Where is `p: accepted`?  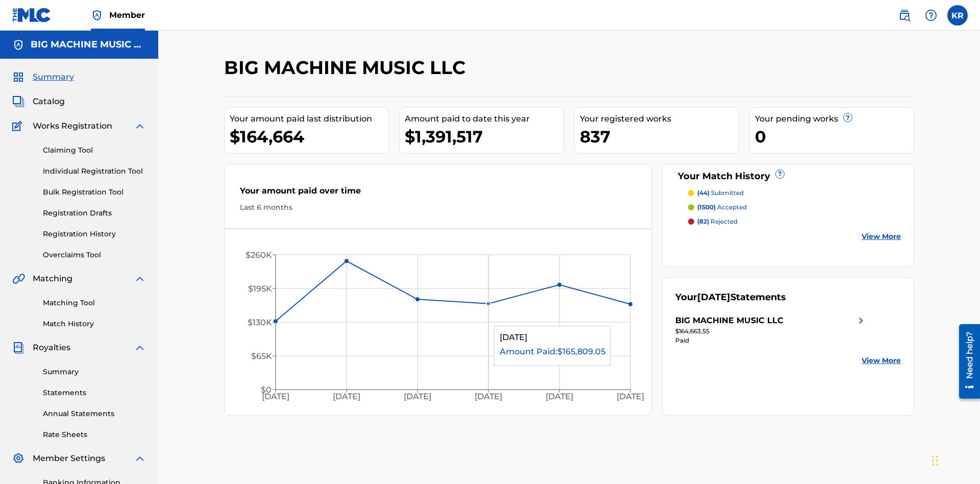 p: accepted is located at coordinates (722, 207).